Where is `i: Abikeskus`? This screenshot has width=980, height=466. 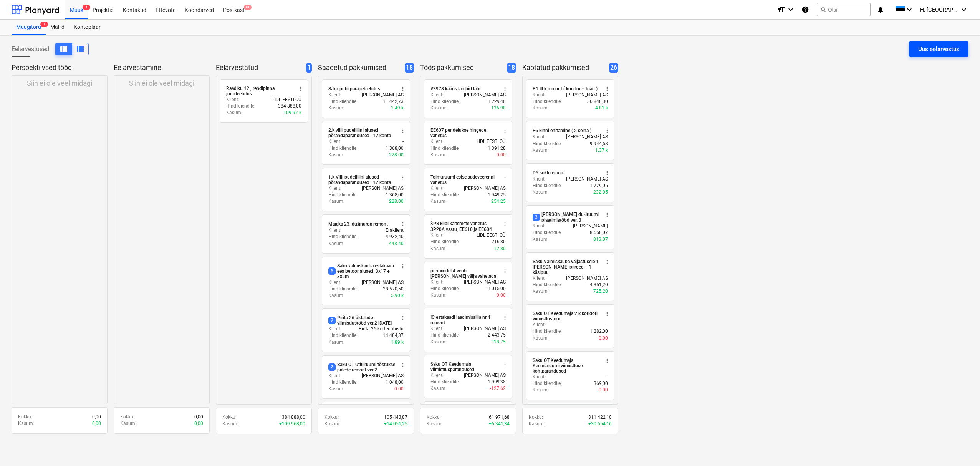 i: Abikeskus is located at coordinates (805, 9).